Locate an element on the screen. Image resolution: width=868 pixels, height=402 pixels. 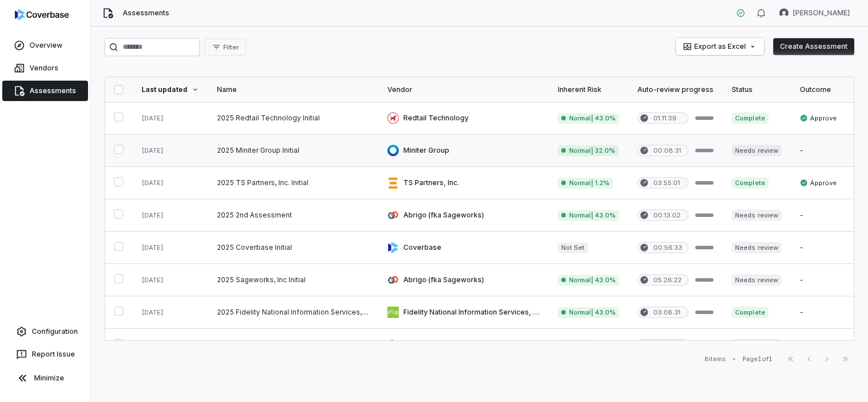
div: Page 1 of 1 is located at coordinates (757, 358).